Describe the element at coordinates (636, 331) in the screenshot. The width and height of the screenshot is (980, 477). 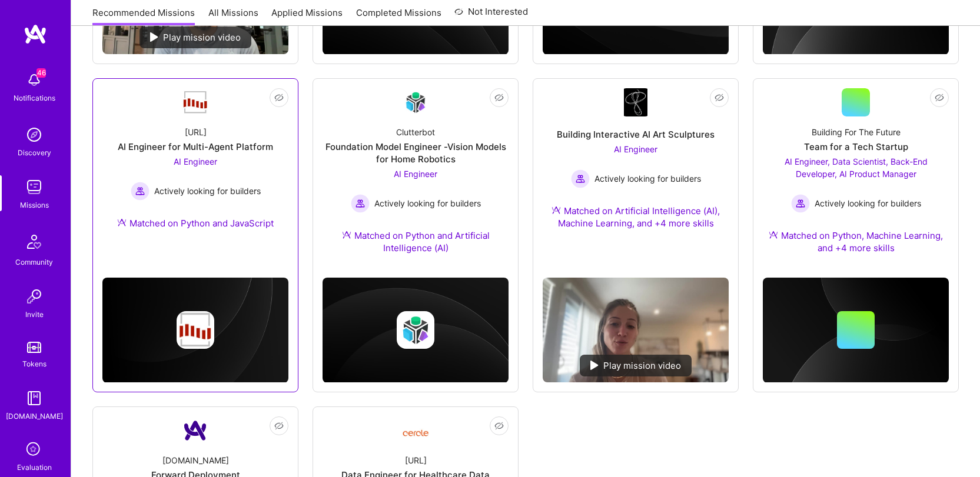
I see `img: No Mission` at that location.